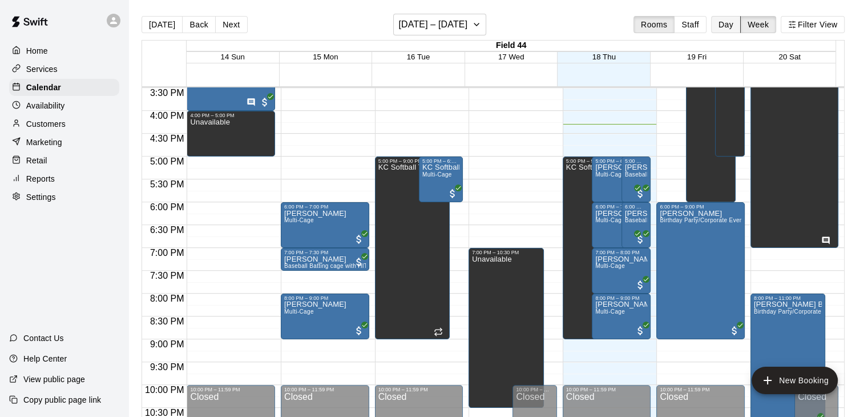  What do you see at coordinates (790, 57) in the screenshot?
I see `span: 20 Sat` at bounding box center [790, 57].